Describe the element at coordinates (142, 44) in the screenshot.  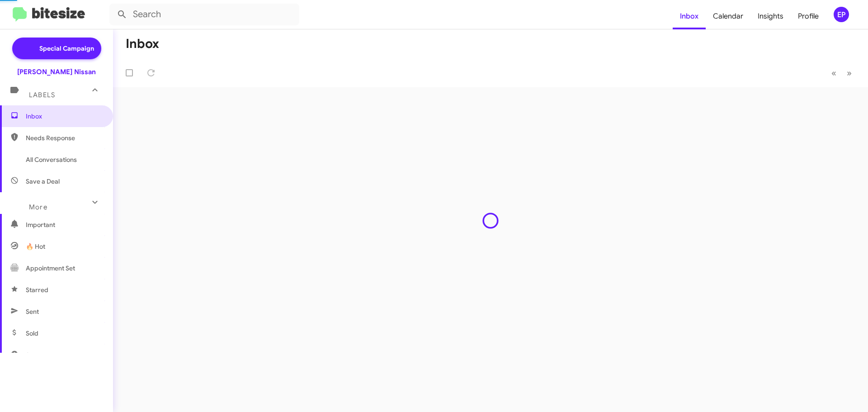
I see `h1: Inbox` at that location.